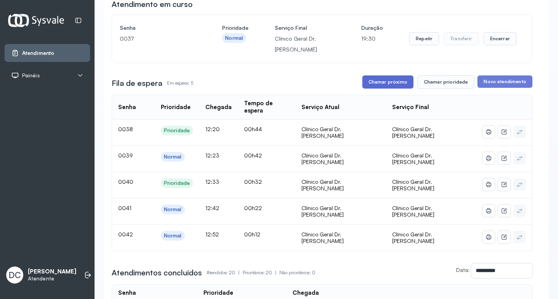 Image resolution: width=558 pixels, height=299 pixels. What do you see at coordinates (297, 273) in the screenshot?
I see `p: Não prioritários: 0` at bounding box center [297, 273].